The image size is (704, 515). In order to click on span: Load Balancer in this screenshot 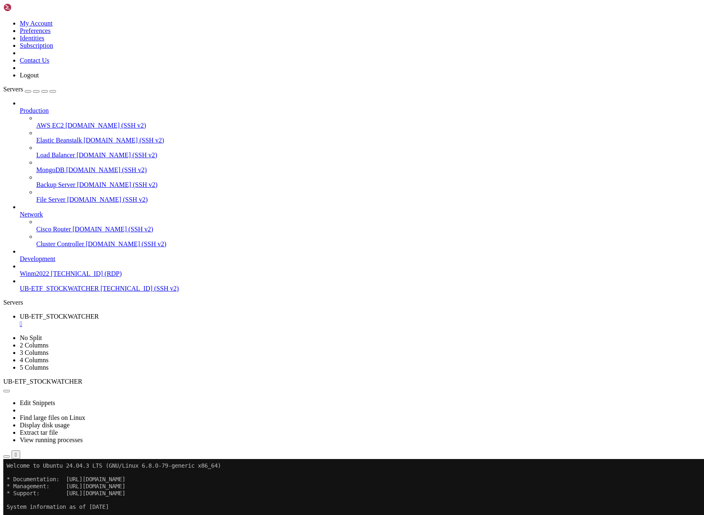, I will do `click(56, 155)`.